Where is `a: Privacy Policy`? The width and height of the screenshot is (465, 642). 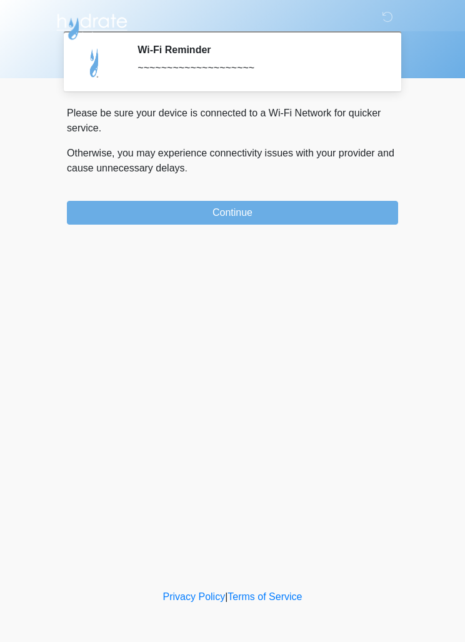 a: Privacy Policy is located at coordinates (194, 596).